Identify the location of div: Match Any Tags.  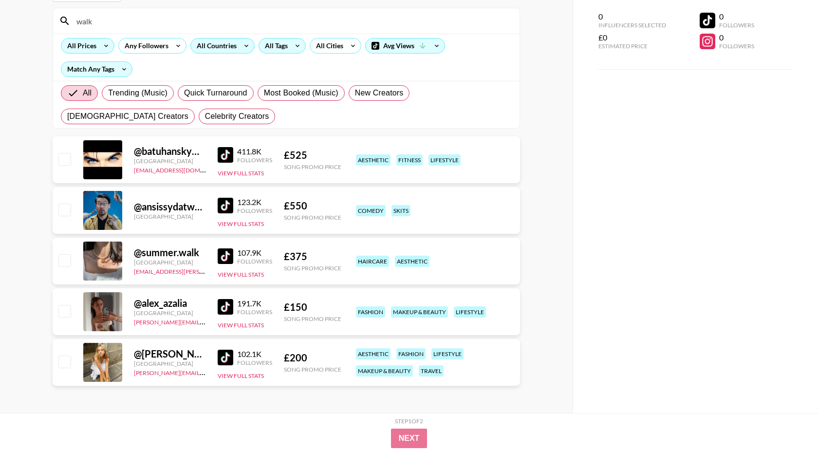
(96, 69).